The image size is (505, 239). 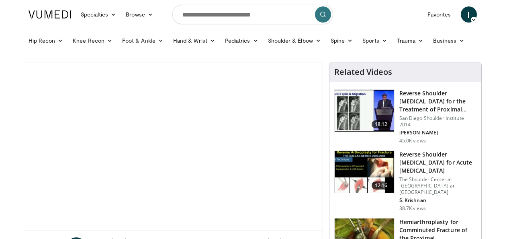 What do you see at coordinates (50, 14) in the screenshot?
I see `img: VuMedi Logo` at bounding box center [50, 14].